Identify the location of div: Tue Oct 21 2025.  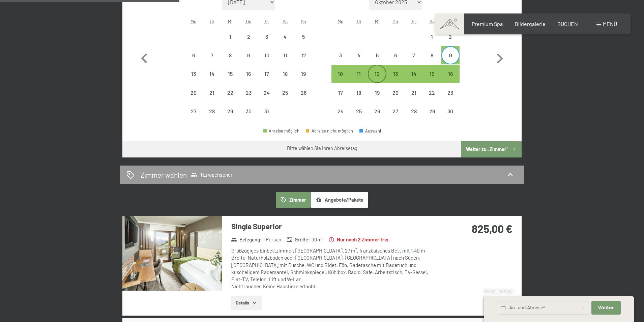
(212, 92).